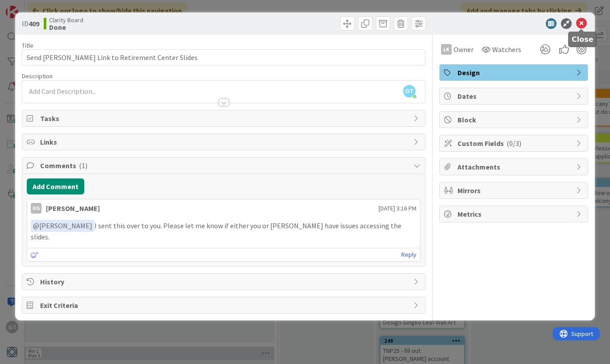 This screenshot has width=610, height=364. I want to click on span: Watchers, so click(507, 49).